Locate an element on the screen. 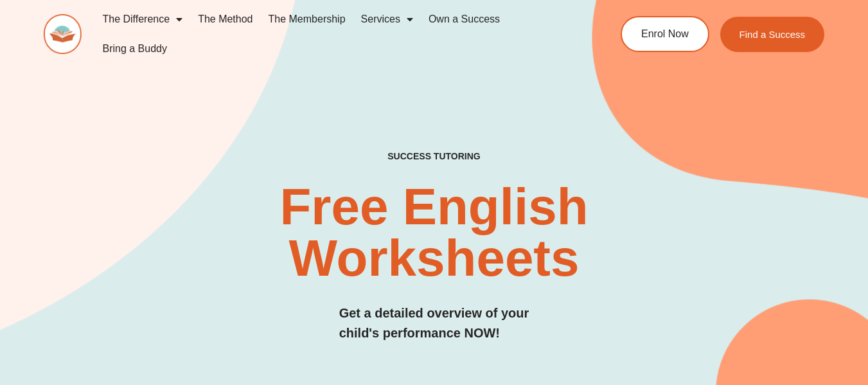 This screenshot has height=385, width=868. a: Own a Success is located at coordinates (464, 20).